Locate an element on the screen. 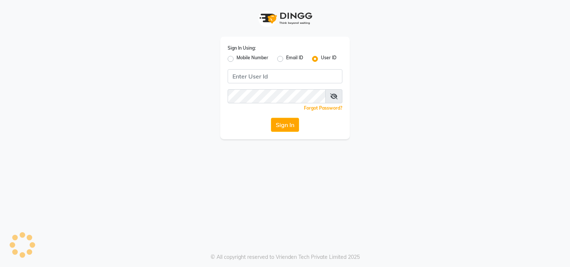 Image resolution: width=570 pixels, height=267 pixels. label: Sign In Using: is located at coordinates (241, 48).